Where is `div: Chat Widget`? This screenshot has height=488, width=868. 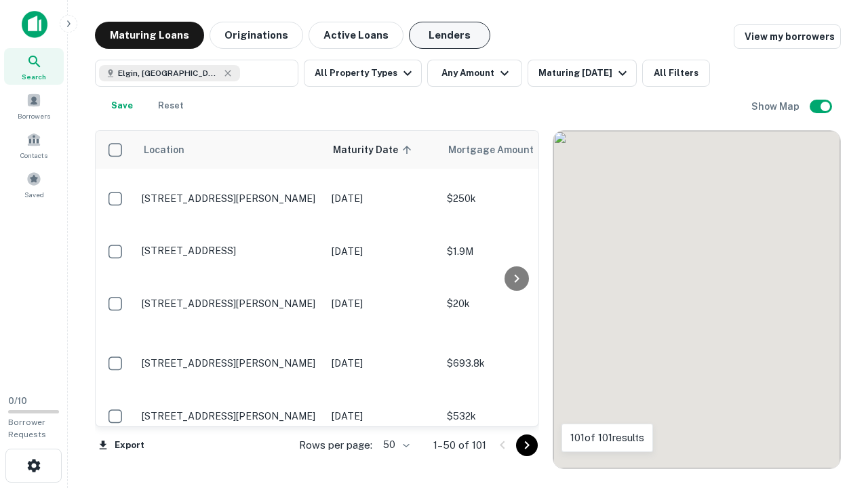
div: Chat Widget is located at coordinates (834, 413).